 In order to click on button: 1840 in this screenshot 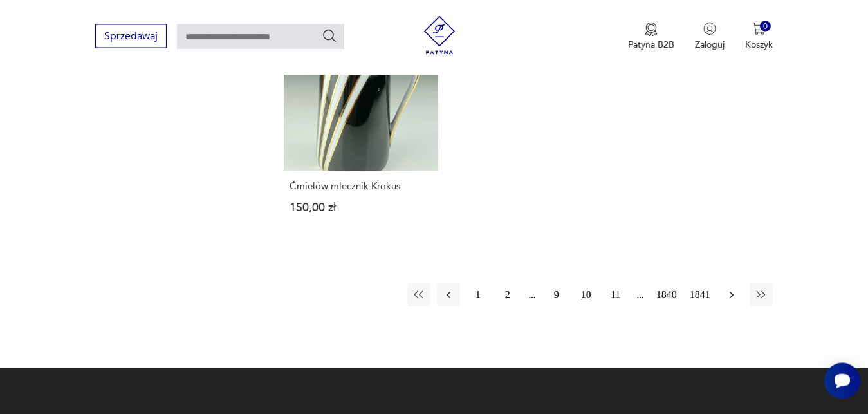, I will do `click(666, 295)`.